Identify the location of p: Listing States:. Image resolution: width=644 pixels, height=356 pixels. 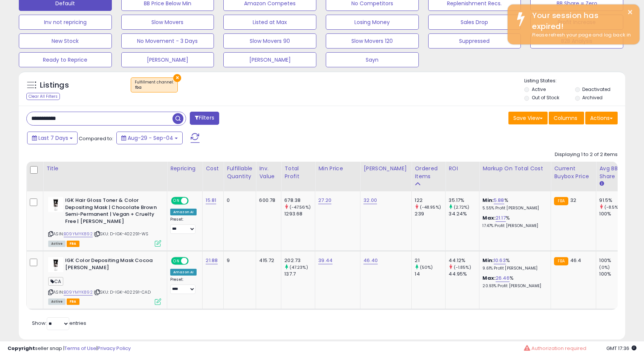
(574, 81).